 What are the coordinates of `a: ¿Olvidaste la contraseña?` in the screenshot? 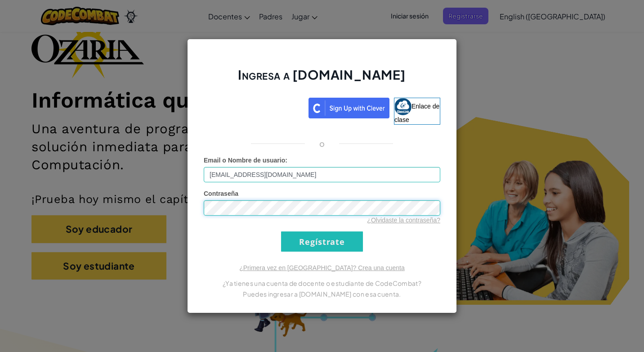 It's located at (403, 220).